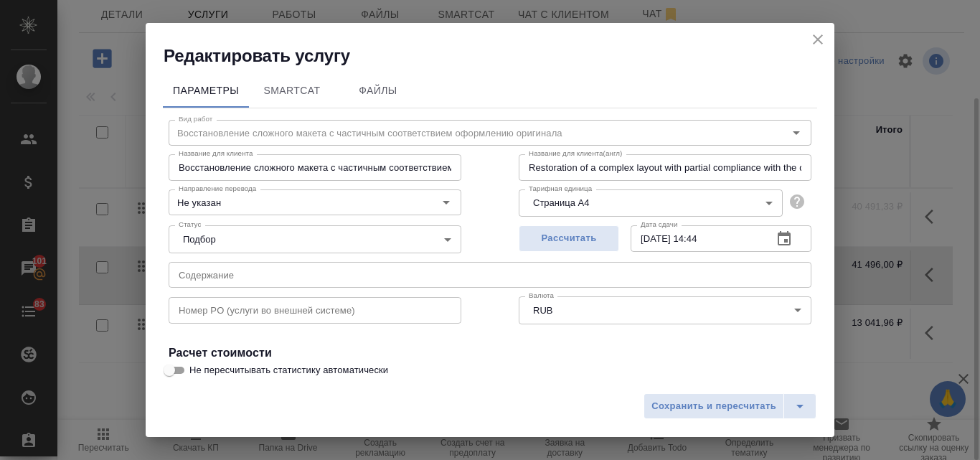 The height and width of the screenshot is (460, 980). Describe the element at coordinates (199, 238) in the screenshot. I see `button: Подбор` at that location.